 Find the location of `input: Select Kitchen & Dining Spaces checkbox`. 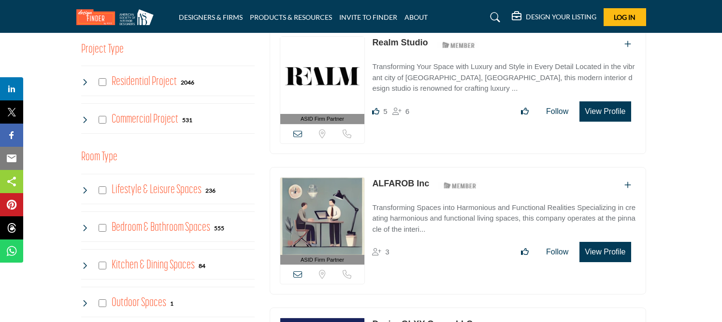

input: Select Kitchen & Dining Spaces checkbox is located at coordinates (102, 266).